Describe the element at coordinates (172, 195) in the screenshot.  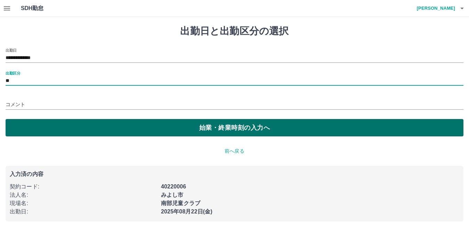
I see `b: みよし市` at that location.